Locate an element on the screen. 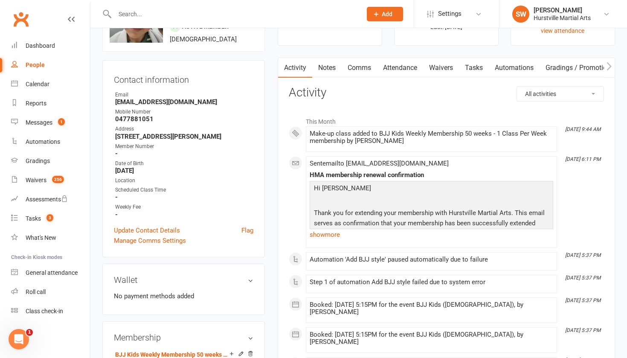 The height and width of the screenshot is (358, 627). div: What's New is located at coordinates (41, 237).